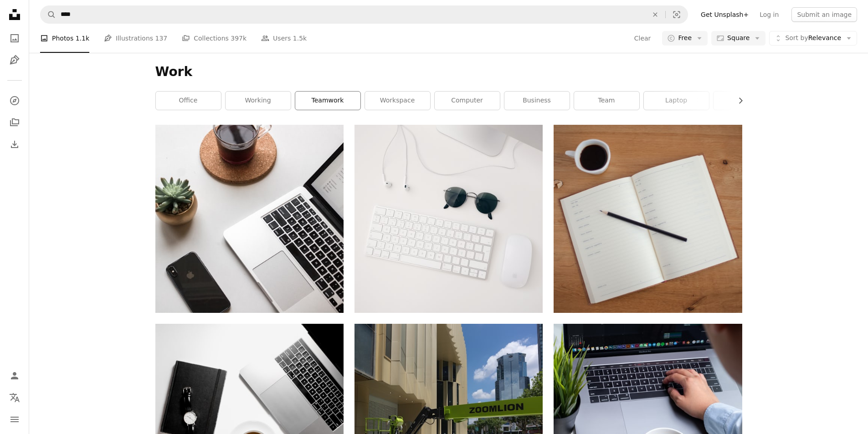 The height and width of the screenshot is (434, 868). Describe the element at coordinates (737, 101) in the screenshot. I see `button: scroll list to the right` at that location.